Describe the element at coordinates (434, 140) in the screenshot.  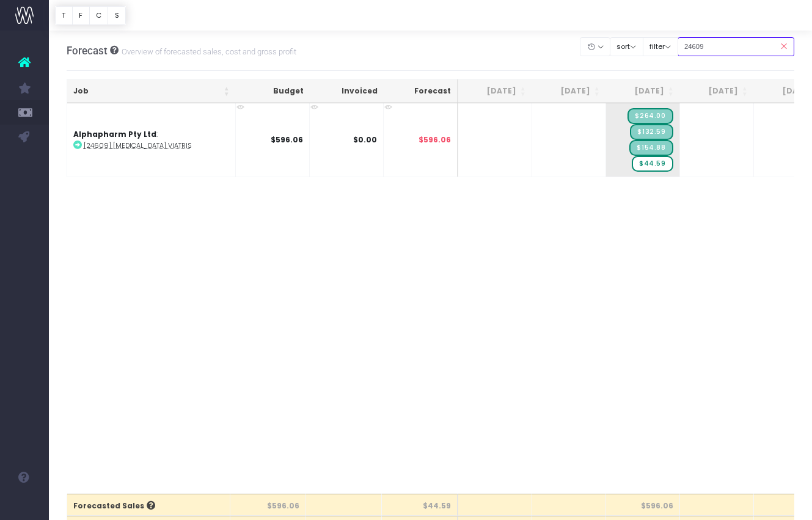
I see `span: $596.06` at that location.